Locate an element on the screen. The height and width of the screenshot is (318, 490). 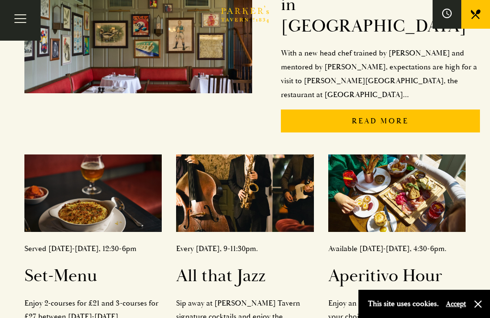
h2: Aperitivo Hour is located at coordinates (397, 276).